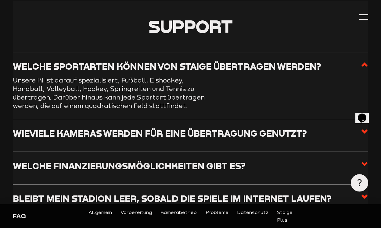  Describe the element at coordinates (129, 166) in the screenshot. I see `h3: Welche Finanzierungsmöglichkeiten gibt es?` at that location.